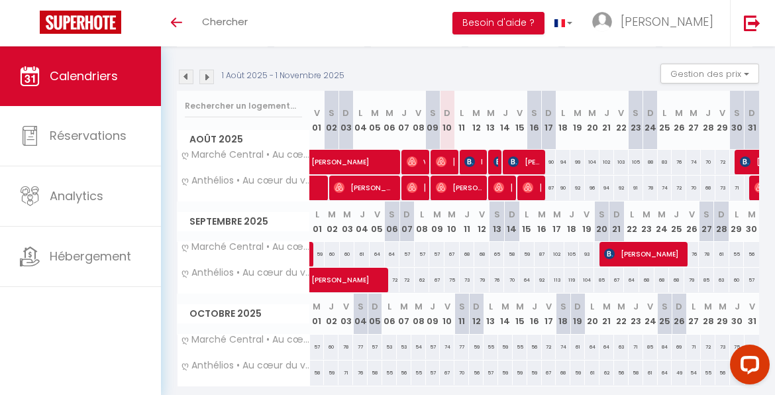  Describe the element at coordinates (721, 254) in the screenshot. I see `div: 61` at that location.